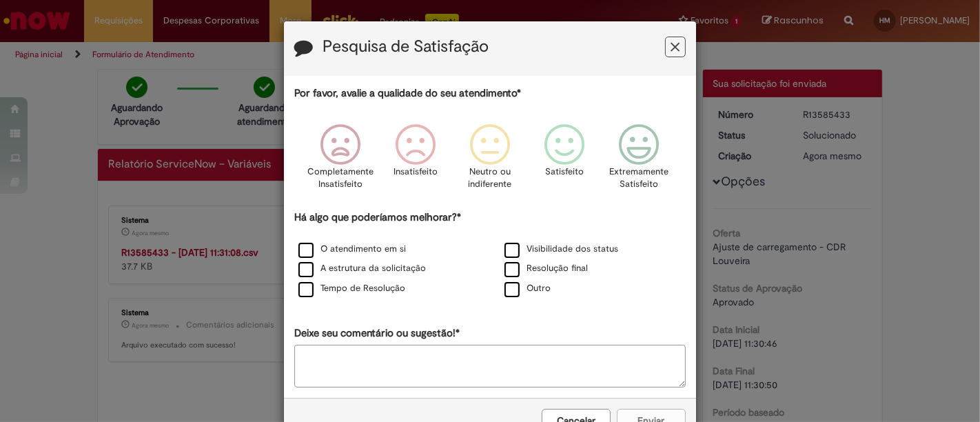 The height and width of the screenshot is (422, 980). What do you see at coordinates (340, 160) in the screenshot?
I see `div: Completamente Insatisfeito` at bounding box center [340, 160].